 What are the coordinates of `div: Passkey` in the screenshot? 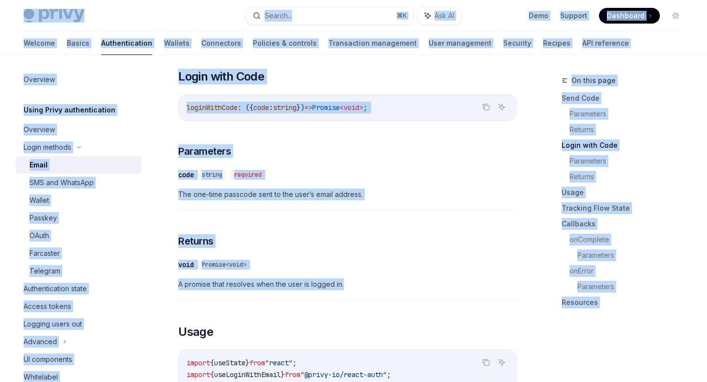 It's located at (43, 218).